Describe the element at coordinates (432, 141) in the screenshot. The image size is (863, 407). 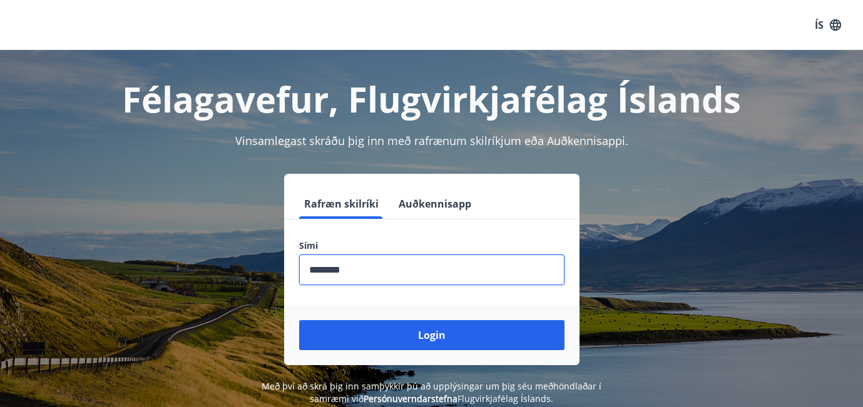
I see `span: Vinsamlegast skráðu þig inn með rafrænum skilríkjum eða Auðkennisappi.` at that location.